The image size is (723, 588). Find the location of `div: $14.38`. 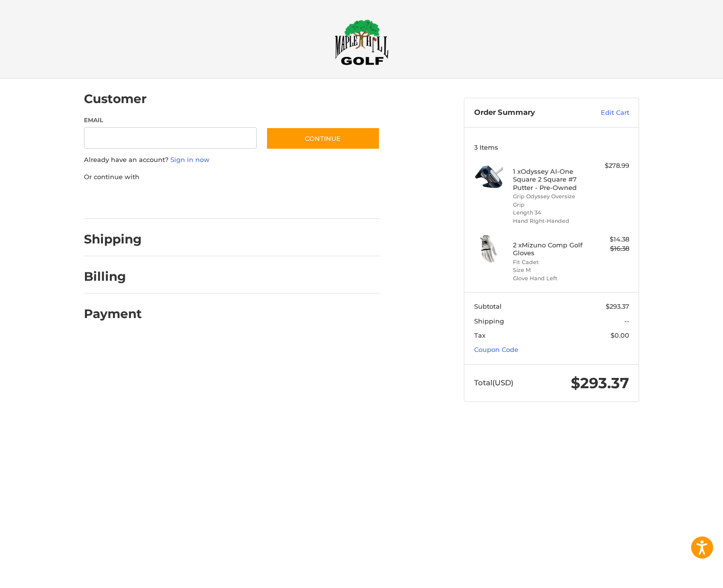

div: $14.38 is located at coordinates (610, 240).